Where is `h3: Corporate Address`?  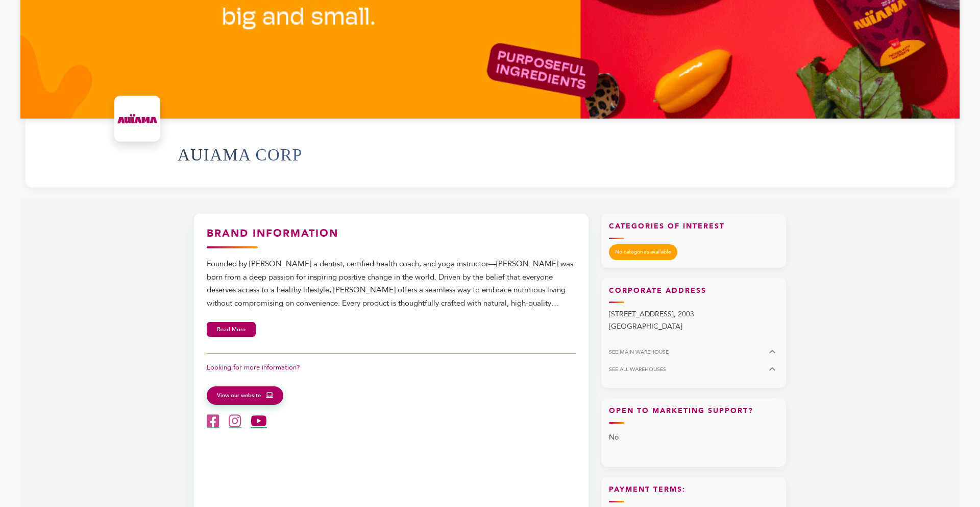 h3: Corporate Address is located at coordinates (694, 295).